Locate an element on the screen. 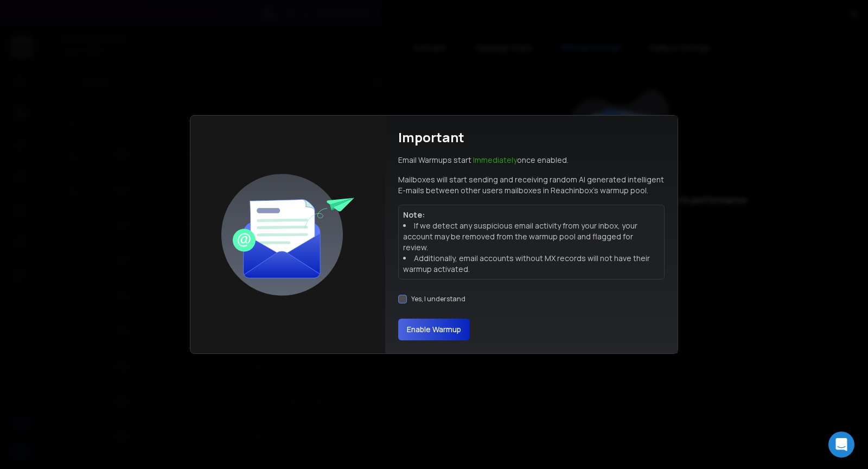 This screenshot has width=868, height=469. li: Additionally, email accounts without MX records will not have their warmup activated. is located at coordinates (531, 264).